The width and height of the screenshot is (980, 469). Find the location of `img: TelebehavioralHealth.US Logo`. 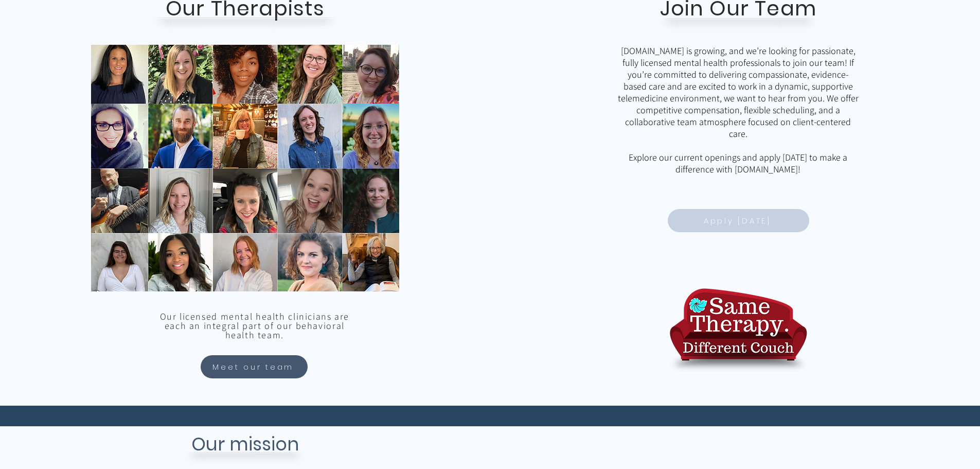

img: TelebehavioralHealth.US Logo is located at coordinates (738, 329).